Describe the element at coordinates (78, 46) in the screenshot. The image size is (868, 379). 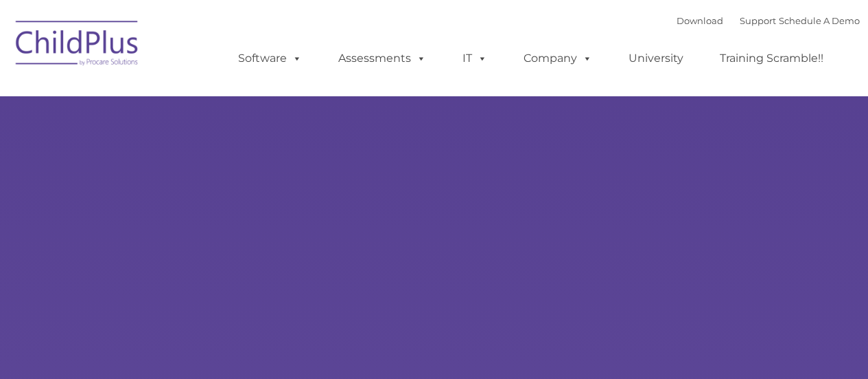
I see `img: ChildPlus by Procare Solutions` at that location.